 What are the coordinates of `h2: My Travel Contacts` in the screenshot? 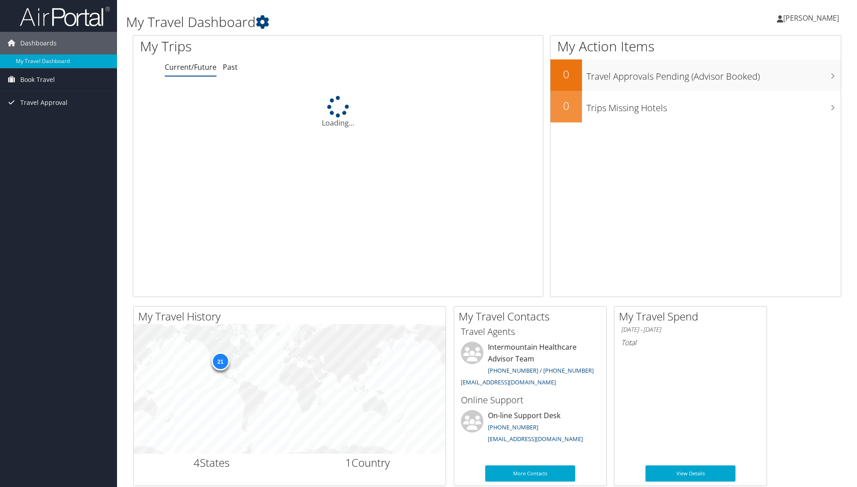 It's located at (532, 316).